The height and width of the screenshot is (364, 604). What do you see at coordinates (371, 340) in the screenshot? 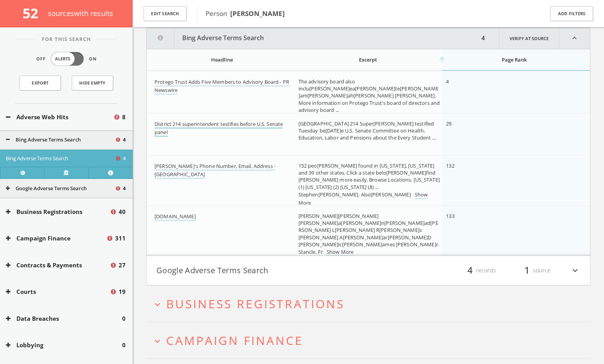
I see `button: expand_moreCampaign Finance` at bounding box center [371, 340].